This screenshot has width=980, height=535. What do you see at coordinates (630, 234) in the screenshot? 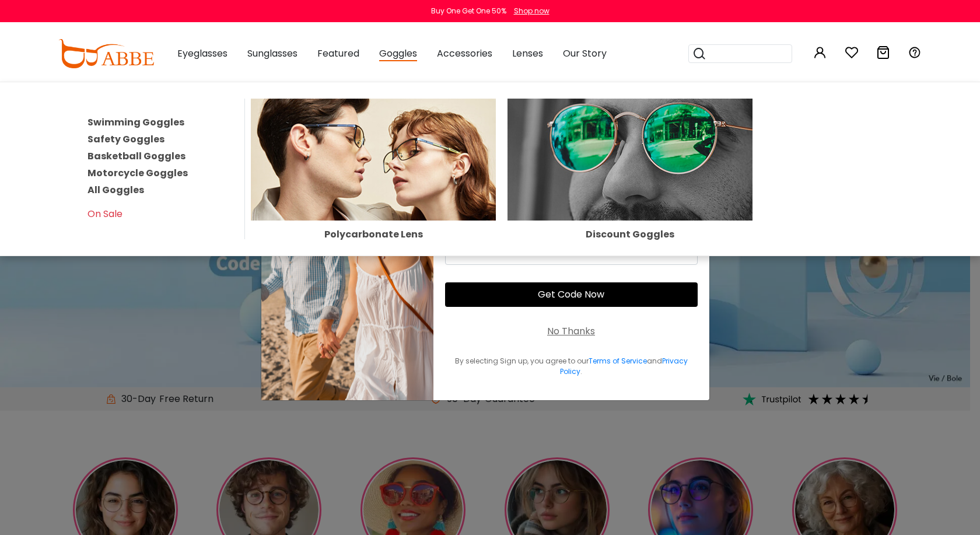
I see `div: Discount Goggles` at bounding box center [630, 234].